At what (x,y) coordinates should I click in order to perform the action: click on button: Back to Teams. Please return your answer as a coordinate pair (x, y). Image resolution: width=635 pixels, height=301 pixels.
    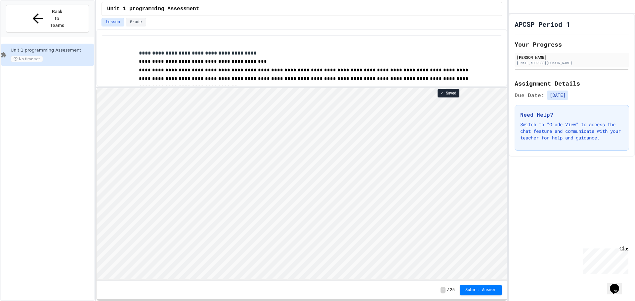
    Looking at the image, I should click on (47, 19).